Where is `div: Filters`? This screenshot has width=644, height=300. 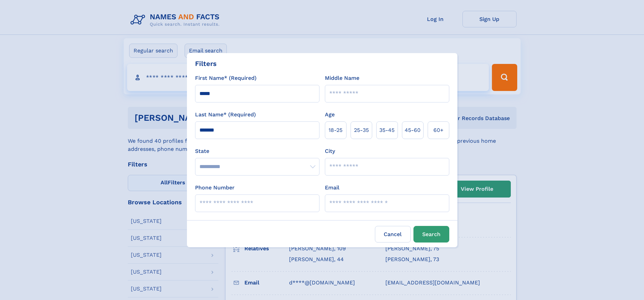
div: Filters is located at coordinates (206, 63).